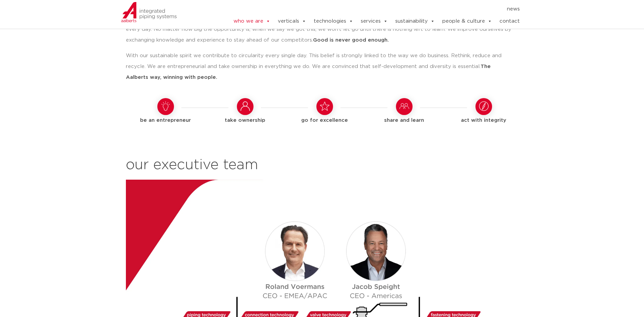 This screenshot has height=317, width=644. I want to click on h5: share and learn, so click(404, 121).